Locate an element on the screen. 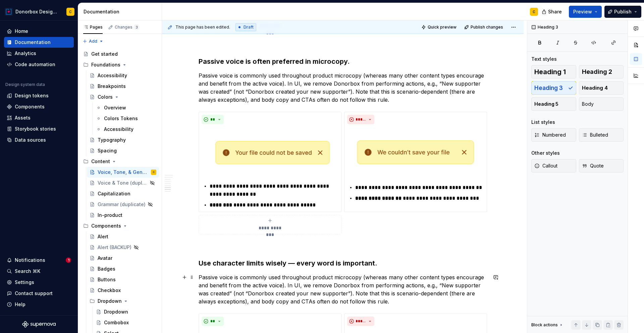  div: Typography is located at coordinates (111, 140).